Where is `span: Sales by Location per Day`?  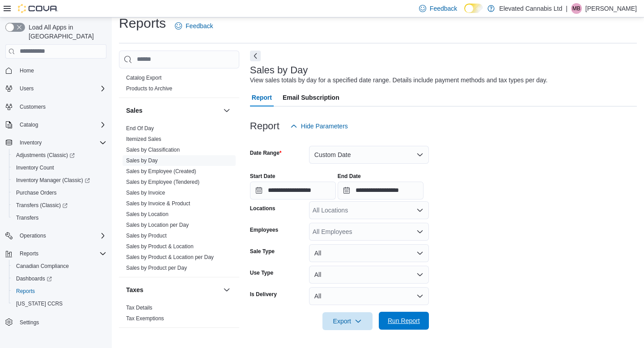 span: Sales by Location per Day is located at coordinates (158, 225).